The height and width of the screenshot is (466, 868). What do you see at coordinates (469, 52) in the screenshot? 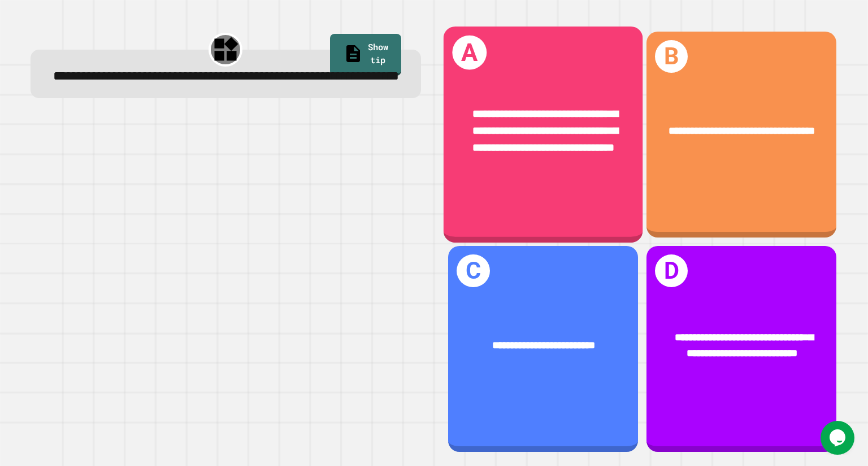
I see `h1: A` at bounding box center [469, 52].